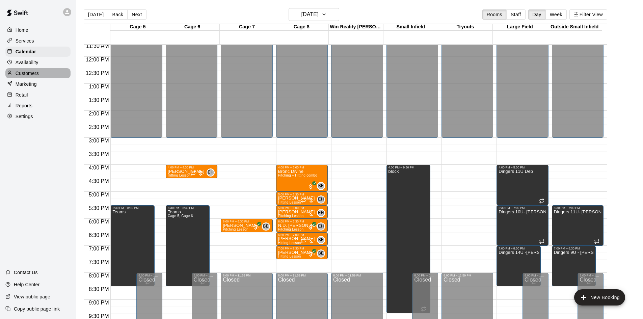 The height and width of the screenshot is (319, 643). Describe the element at coordinates (38, 106) in the screenshot. I see `a: Reports` at that location.